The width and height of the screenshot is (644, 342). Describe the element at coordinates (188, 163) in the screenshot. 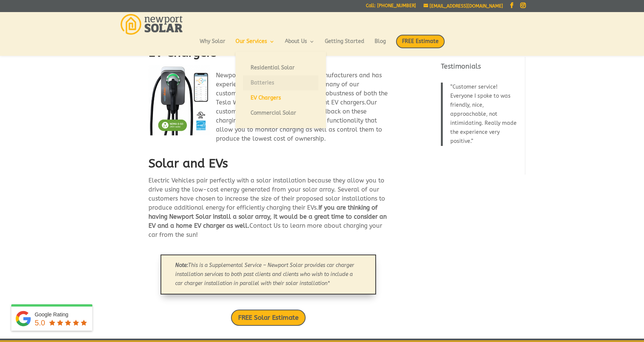

I see `span: Solar and EVs` at that location.